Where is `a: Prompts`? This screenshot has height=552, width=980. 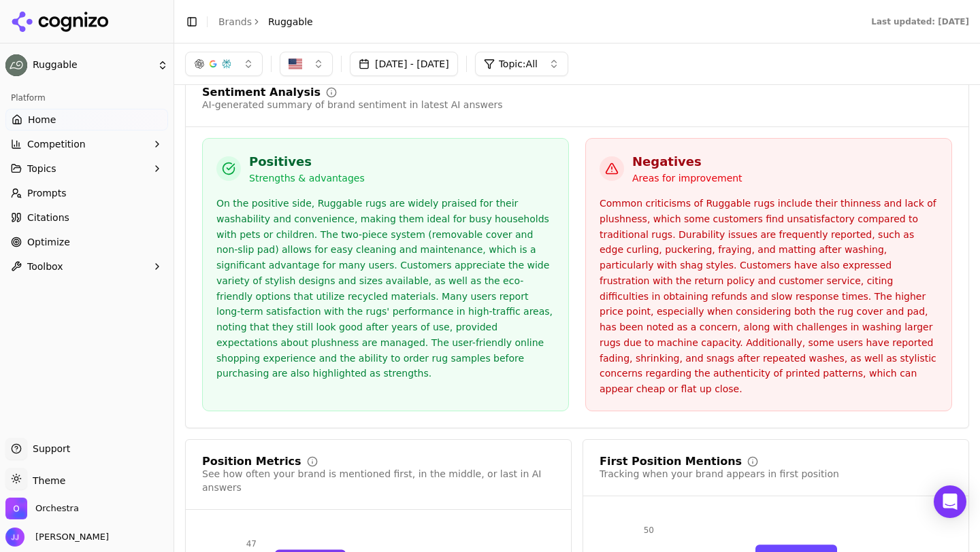 a: Prompts is located at coordinates (86, 193).